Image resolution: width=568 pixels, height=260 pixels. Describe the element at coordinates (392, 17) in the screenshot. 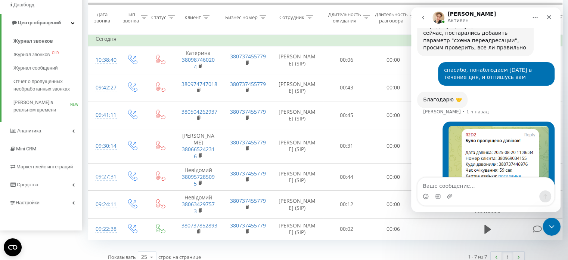

I see `div: Длительность разговора` at that location.